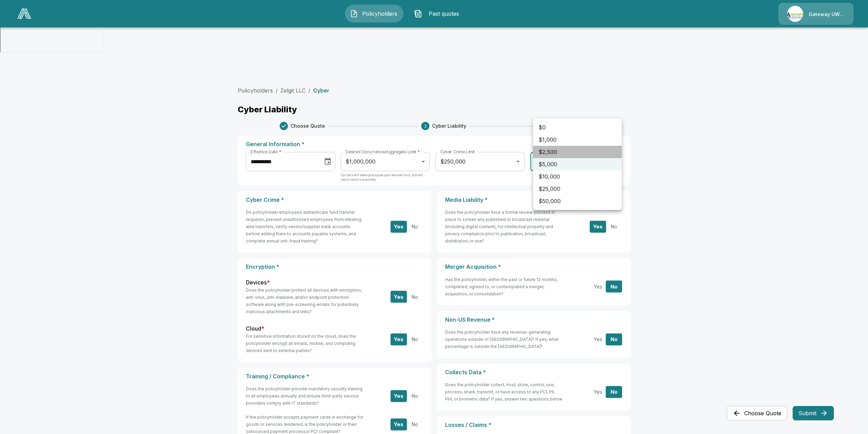  What do you see at coordinates (578, 164) in the screenshot?
I see `li: $5,000` at bounding box center [578, 164].